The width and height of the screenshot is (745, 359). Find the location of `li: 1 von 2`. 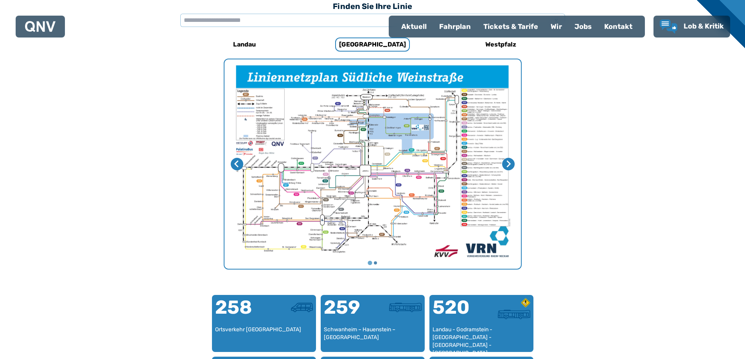

li: 1 von 2 is located at coordinates (373, 164).